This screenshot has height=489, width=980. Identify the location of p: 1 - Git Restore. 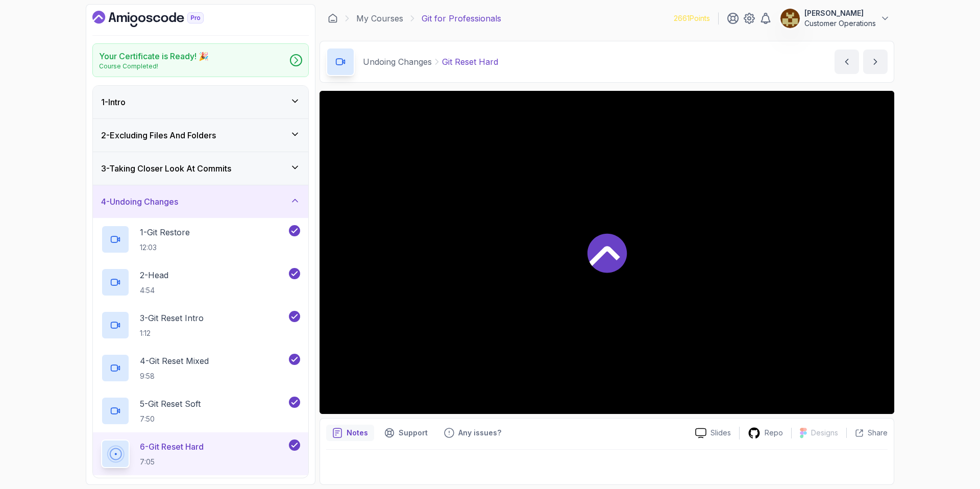
(165, 232).